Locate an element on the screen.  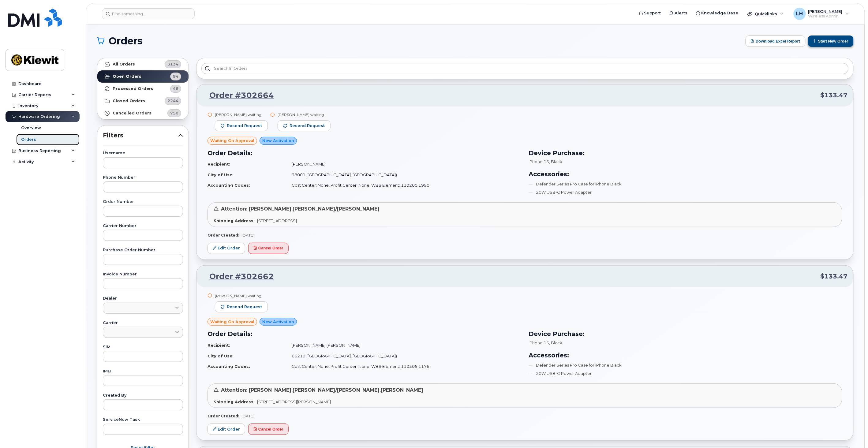
label: Username is located at coordinates (143, 153).